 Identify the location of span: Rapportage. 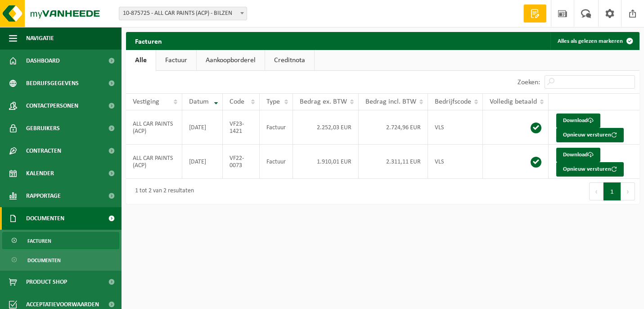
(43, 196).